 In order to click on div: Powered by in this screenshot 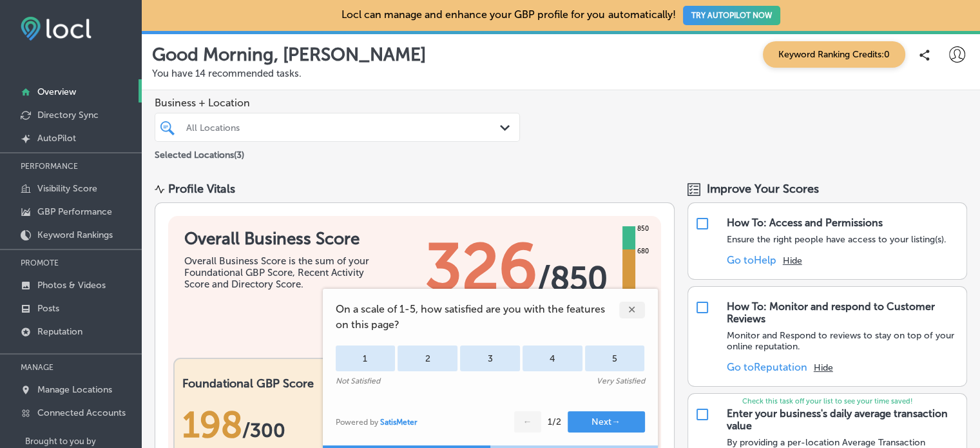, I will do `click(376, 422)`.